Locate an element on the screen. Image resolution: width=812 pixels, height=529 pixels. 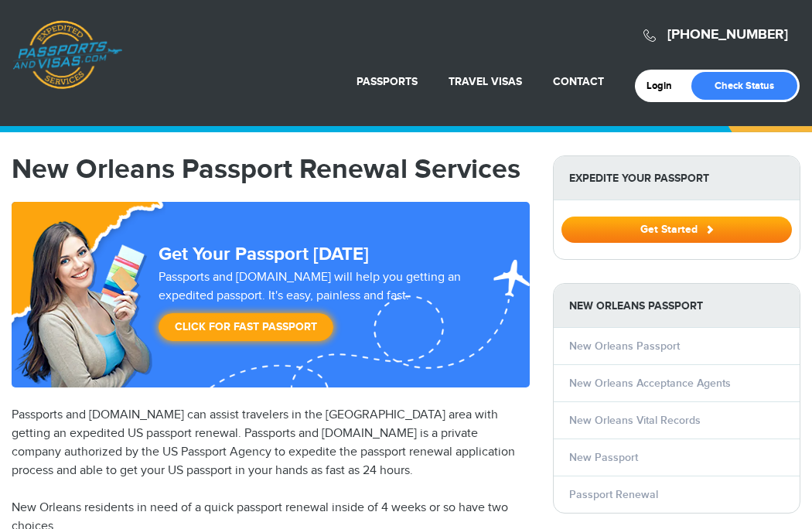
a: Check Status is located at coordinates (744, 86).